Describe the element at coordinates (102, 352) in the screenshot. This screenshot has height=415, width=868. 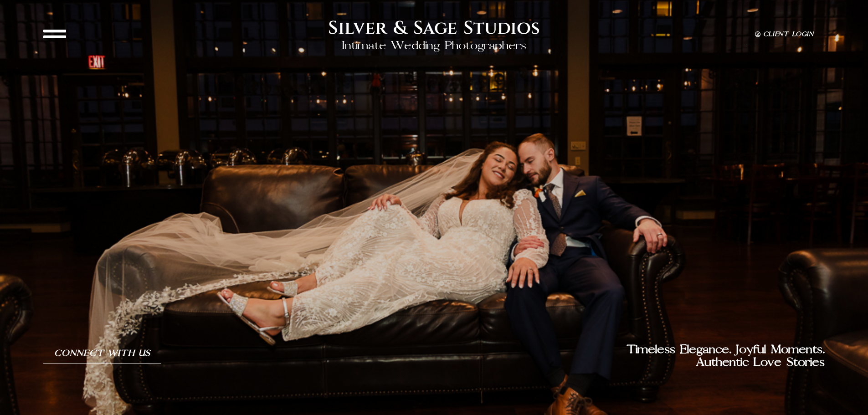
I see `span: Connect With Us` at that location.